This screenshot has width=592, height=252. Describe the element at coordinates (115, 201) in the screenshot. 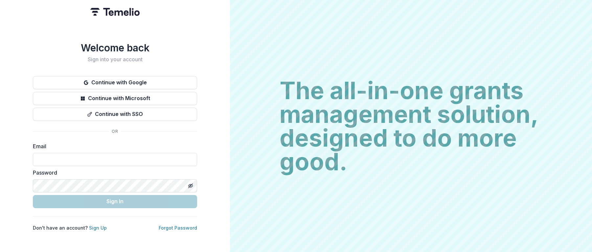

I see `button: Sign In` at that location.